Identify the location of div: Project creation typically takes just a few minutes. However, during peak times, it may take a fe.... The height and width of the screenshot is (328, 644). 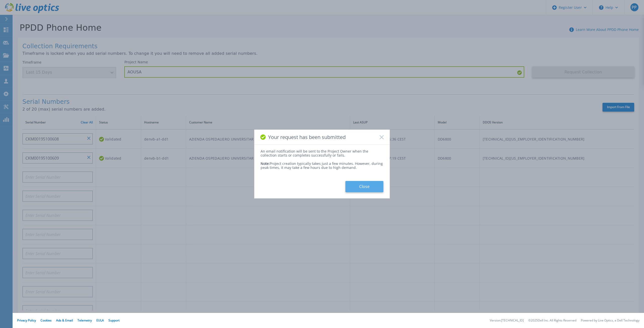
(322, 164).